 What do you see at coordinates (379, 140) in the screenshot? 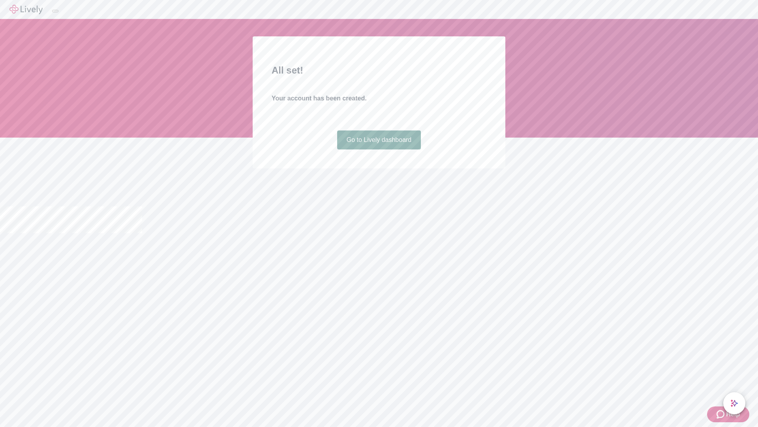
I see `a: Go to Lively dashboard` at bounding box center [379, 140].